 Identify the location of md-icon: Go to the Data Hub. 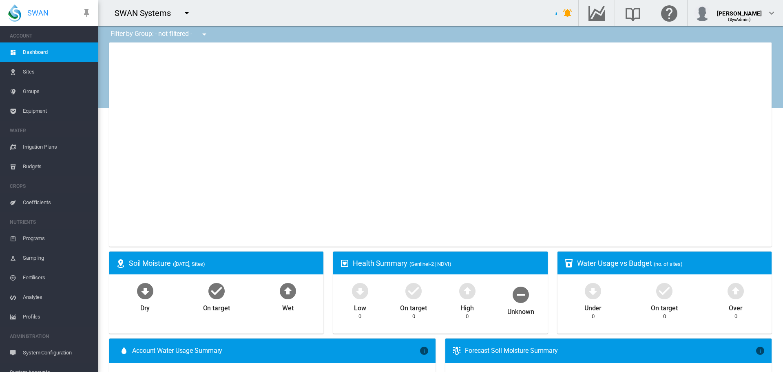
(597, 13).